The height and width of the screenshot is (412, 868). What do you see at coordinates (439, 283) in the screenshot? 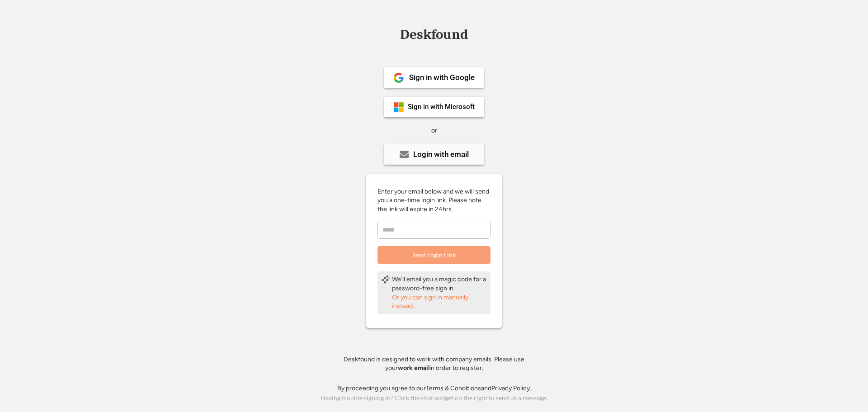
I see `div: We'll email you a magic code for a password-free sign in.` at bounding box center [439, 283].